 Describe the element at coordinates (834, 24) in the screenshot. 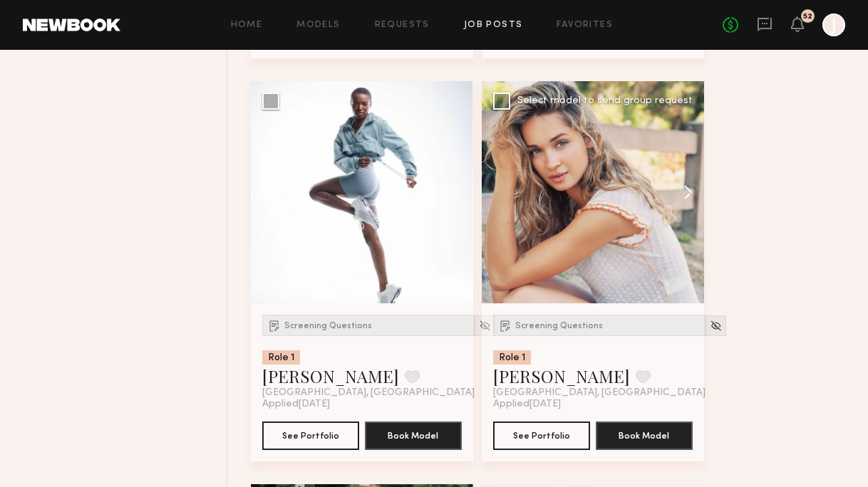

I see `a: J` at that location.